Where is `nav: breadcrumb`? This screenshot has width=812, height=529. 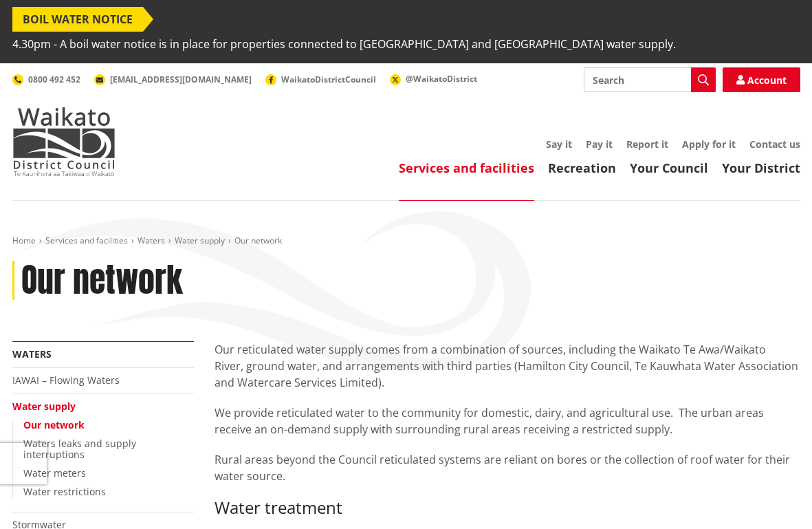
nav: breadcrumb is located at coordinates (407, 241).